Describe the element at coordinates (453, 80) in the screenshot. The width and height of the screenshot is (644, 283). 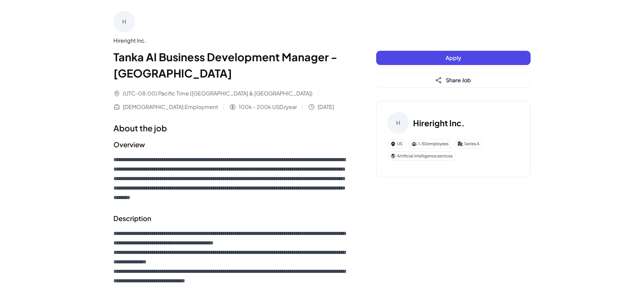
I see `button: Share Job` at that location.